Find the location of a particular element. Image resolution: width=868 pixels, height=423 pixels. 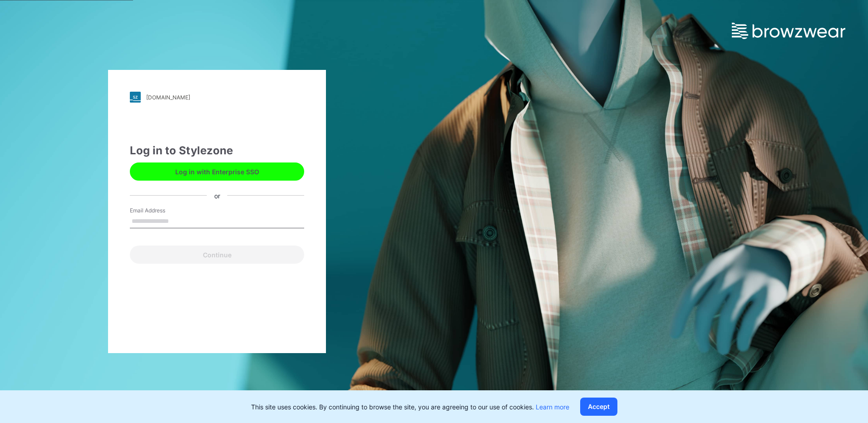

button: Accept is located at coordinates (599, 407).